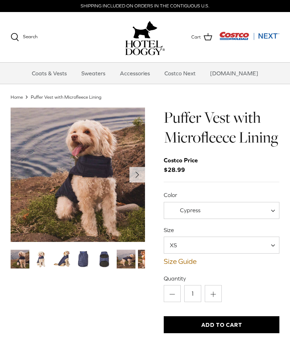 The height and width of the screenshot is (353, 290). What do you see at coordinates (222, 195) in the screenshot?
I see `label: Color` at bounding box center [222, 195].